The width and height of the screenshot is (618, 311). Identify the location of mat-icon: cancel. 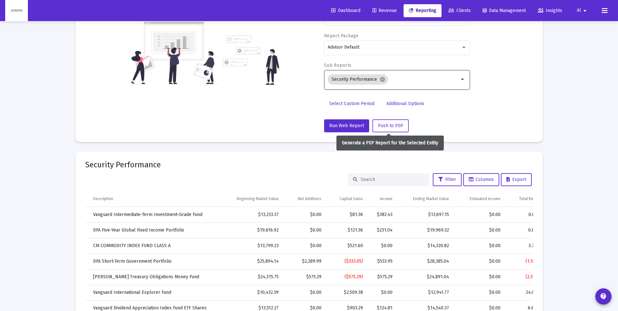
(382, 79).